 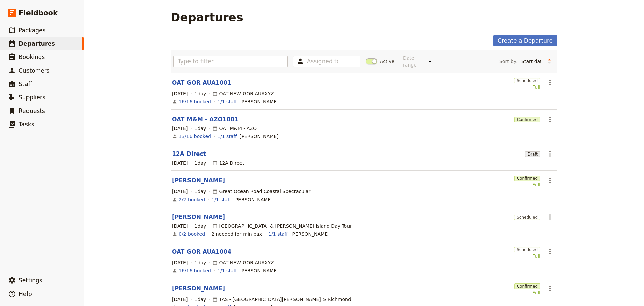 I want to click on span: Departures, so click(x=37, y=44).